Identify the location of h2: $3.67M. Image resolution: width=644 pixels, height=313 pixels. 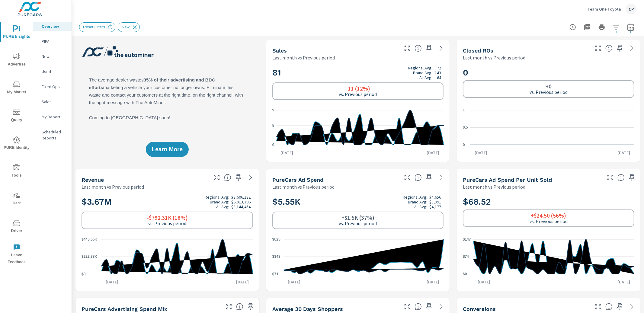
(167, 202).